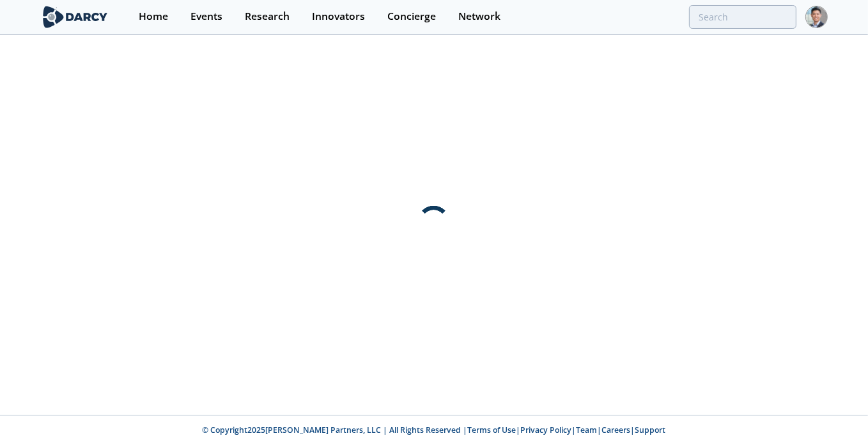  Describe the element at coordinates (338, 17) in the screenshot. I see `div: Innovators` at that location.